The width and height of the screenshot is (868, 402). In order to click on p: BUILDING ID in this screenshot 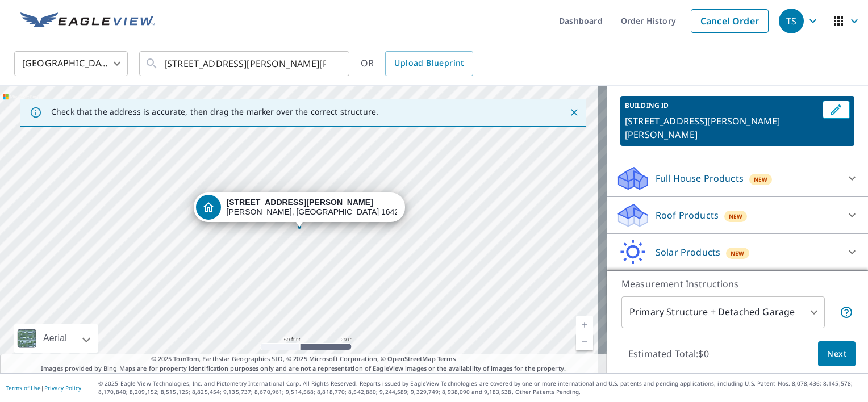, I will do `click(647, 105)`.